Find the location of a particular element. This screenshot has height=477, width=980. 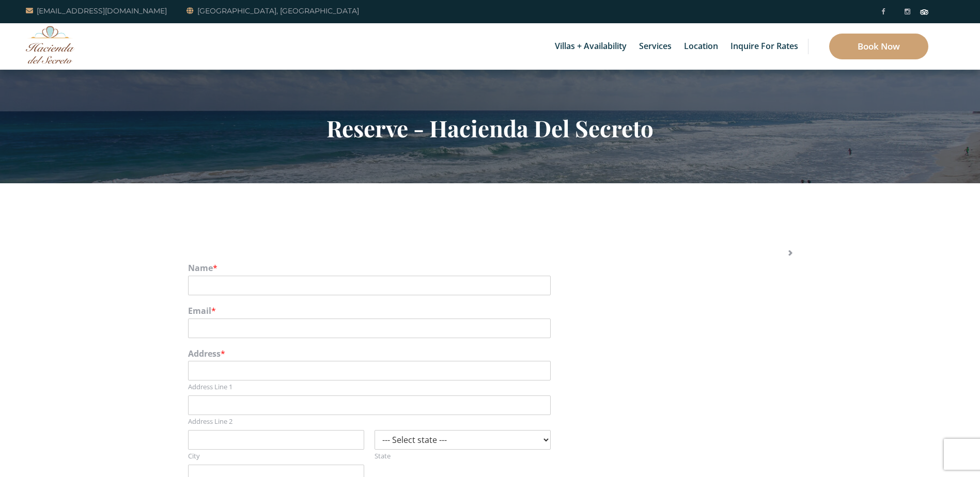

label: Name is located at coordinates (490, 268).